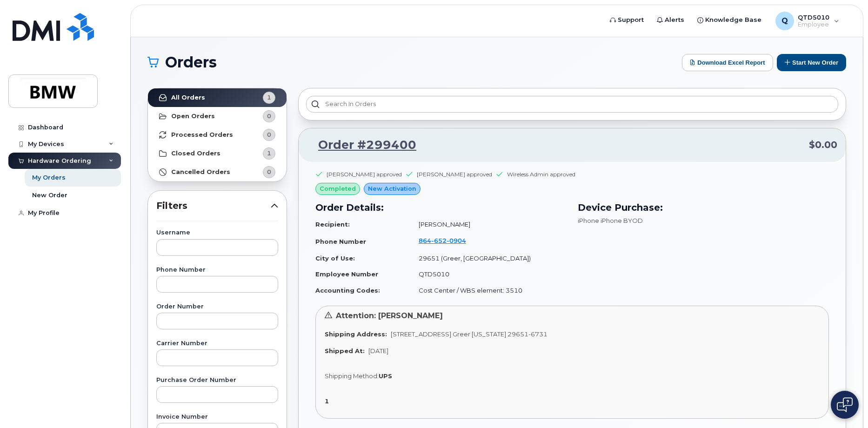 The width and height of the screenshot is (868, 428). Describe the element at coordinates (442, 241) in the screenshot. I see `span: 864` at that location.